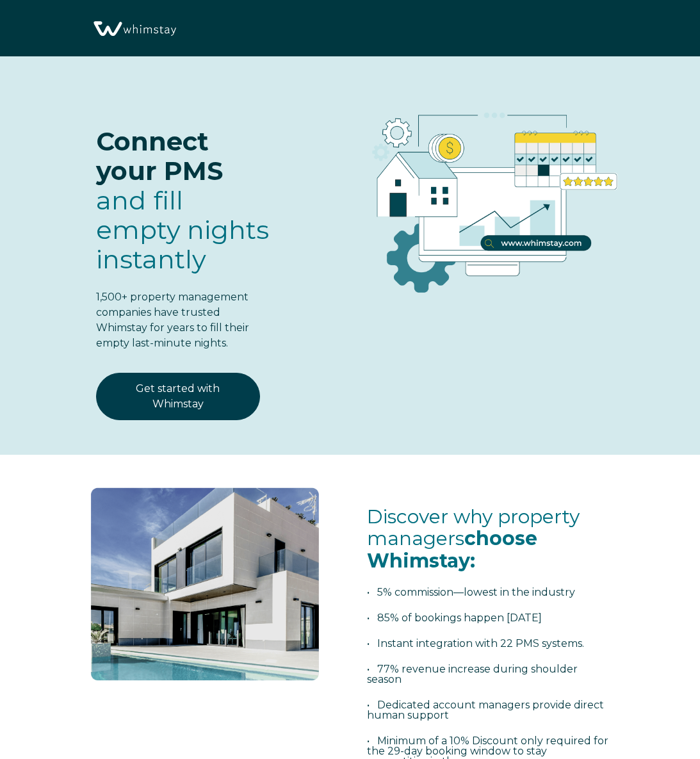  What do you see at coordinates (485, 709) in the screenshot?
I see `span: • Dedicated account managers provide direct human support` at bounding box center [485, 709].